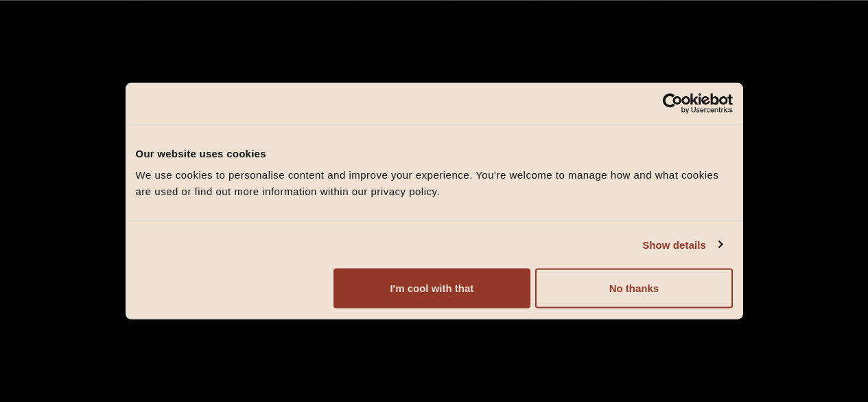 Image resolution: width=868 pixels, height=402 pixels. I want to click on a: Show details, so click(682, 244).